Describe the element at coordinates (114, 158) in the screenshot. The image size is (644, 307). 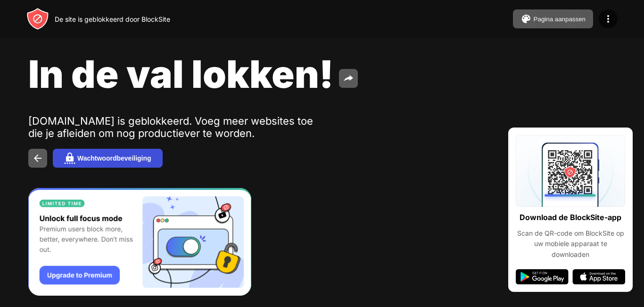
I see `font: Wachtwoordbeveiliging` at that location.